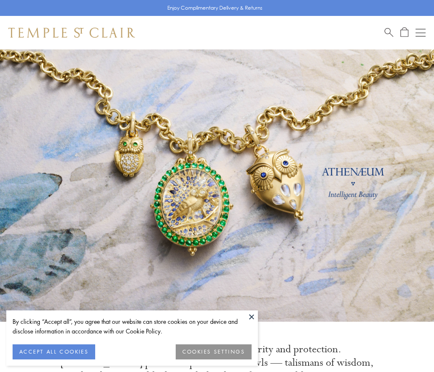 The image size is (434, 372). I want to click on a: Open Shopping Bag, so click(404, 32).